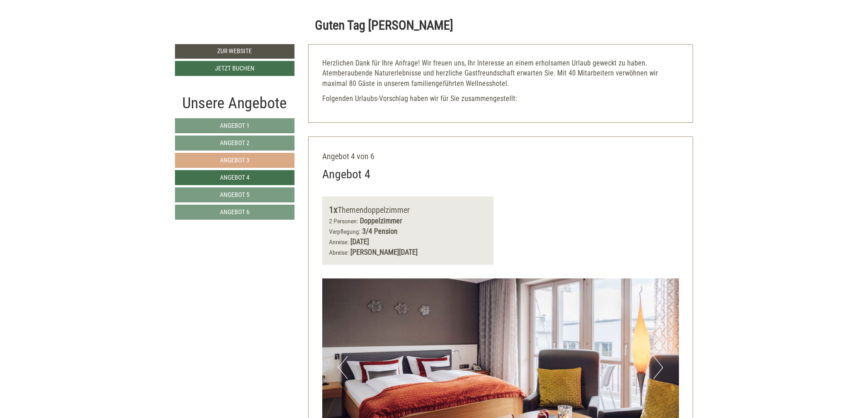  What do you see at coordinates (500, 74) in the screenshot?
I see `p: Herzlichen Dank für Ihre Anfrage! Wir freuen uns, Ihr Interesse an einem erholsamen Urlaub geweck...` at bounding box center [500, 74].